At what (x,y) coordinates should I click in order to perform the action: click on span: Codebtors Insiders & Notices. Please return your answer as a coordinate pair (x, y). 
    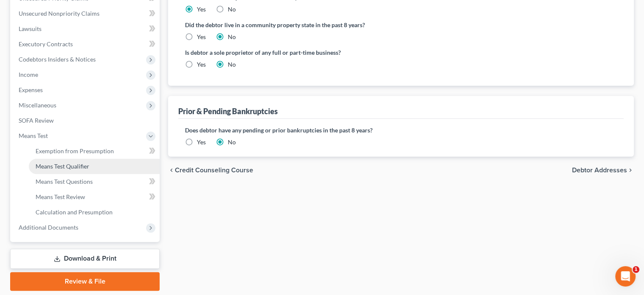
    Looking at the image, I should click on (58, 59).